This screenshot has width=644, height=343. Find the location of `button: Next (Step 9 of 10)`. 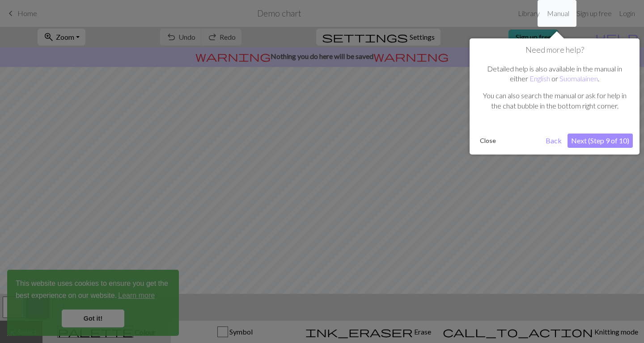

button: Next (Step 9 of 10) is located at coordinates (600, 141).